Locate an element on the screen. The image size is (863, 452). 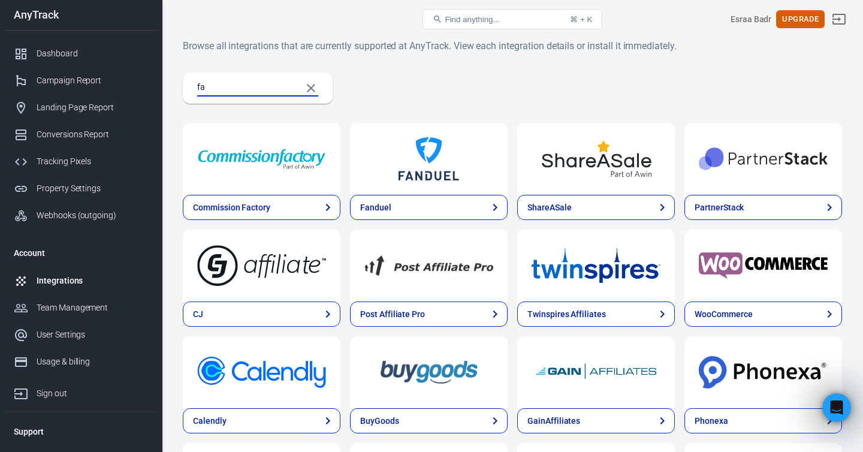
a: Team Management is located at coordinates (81, 307).